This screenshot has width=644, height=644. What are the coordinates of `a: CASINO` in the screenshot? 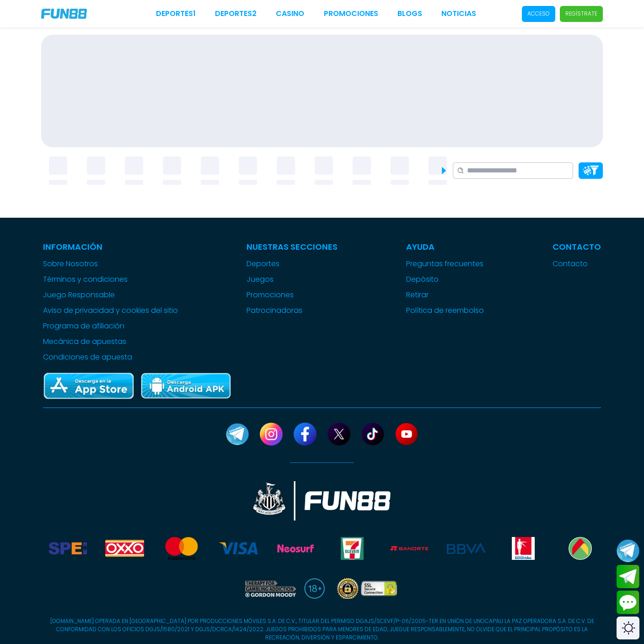 It's located at (290, 14).